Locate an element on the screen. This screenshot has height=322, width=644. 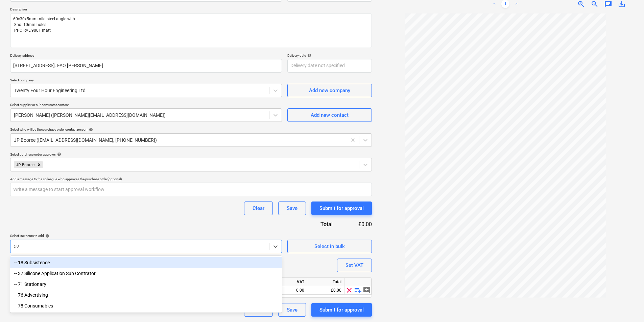
div: Select in bulk is located at coordinates (330, 247).